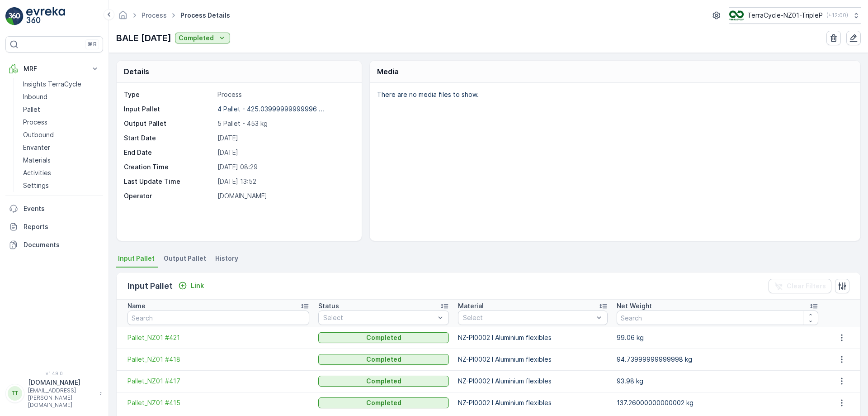 The width and height of the screenshot is (868, 416). What do you see at coordinates (61, 148) in the screenshot?
I see `a: Envanter` at bounding box center [61, 148].